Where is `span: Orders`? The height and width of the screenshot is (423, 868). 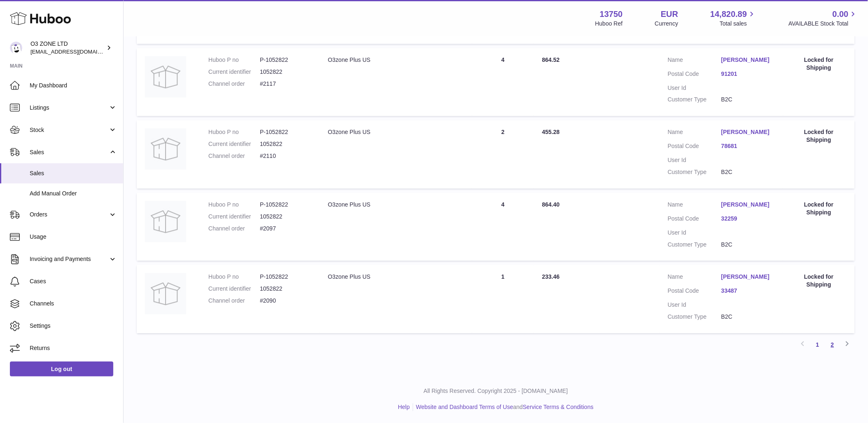 span: Orders is located at coordinates (69, 215).